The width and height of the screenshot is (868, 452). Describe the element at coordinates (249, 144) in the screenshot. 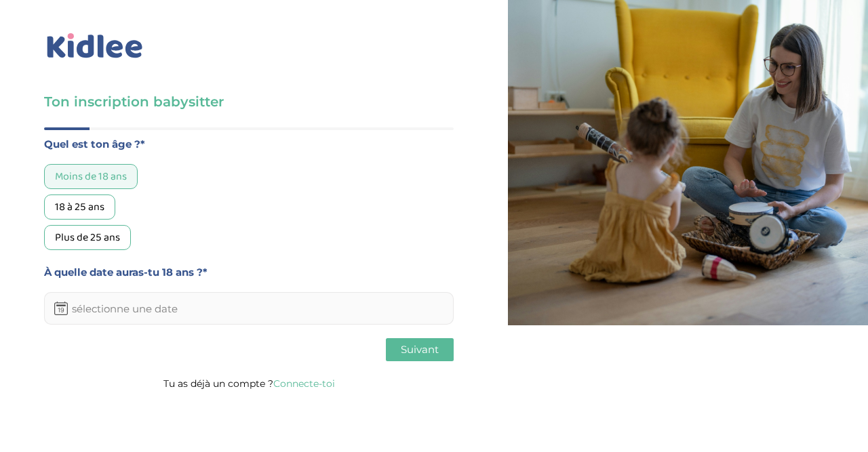

I see `label: Quel est ton âge ?*` at that location.